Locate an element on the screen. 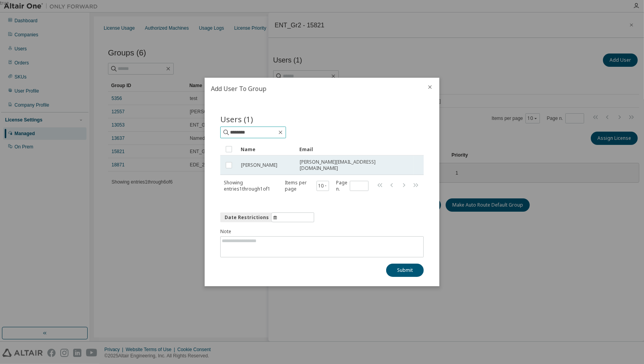 The width and height of the screenshot is (644, 364). div: Email is located at coordinates (355, 149).